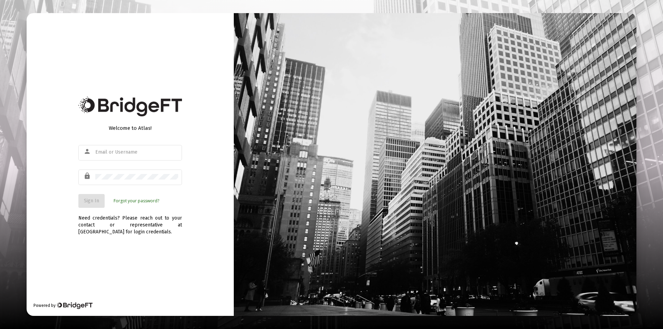 The height and width of the screenshot is (329, 663). What do you see at coordinates (92, 201) in the screenshot?
I see `button: Sign In` at bounding box center [92, 201].